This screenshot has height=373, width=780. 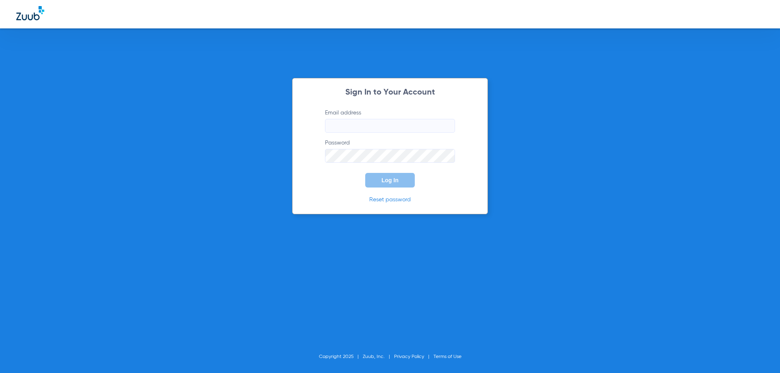 I want to click on a: Terms of Use, so click(x=447, y=357).